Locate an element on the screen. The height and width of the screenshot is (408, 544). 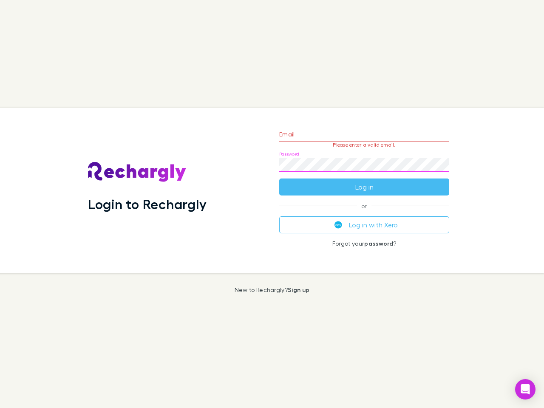
p: New to Rechargly? is located at coordinates (272, 290).